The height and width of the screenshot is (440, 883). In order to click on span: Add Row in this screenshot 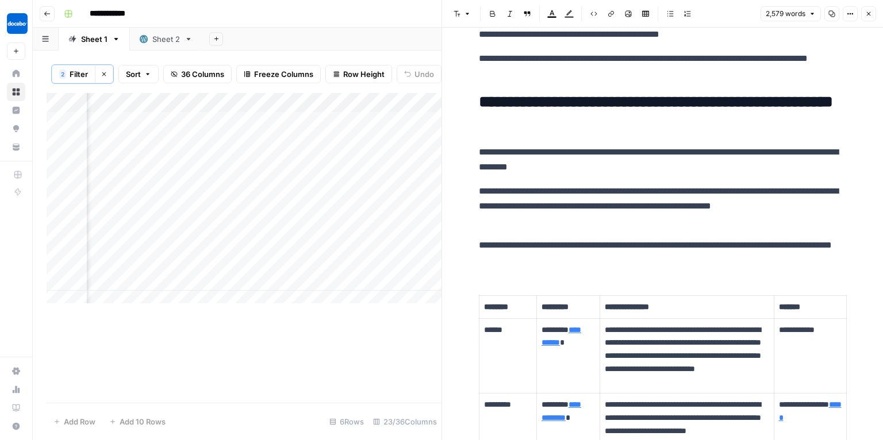, I will do `click(79, 422)`.